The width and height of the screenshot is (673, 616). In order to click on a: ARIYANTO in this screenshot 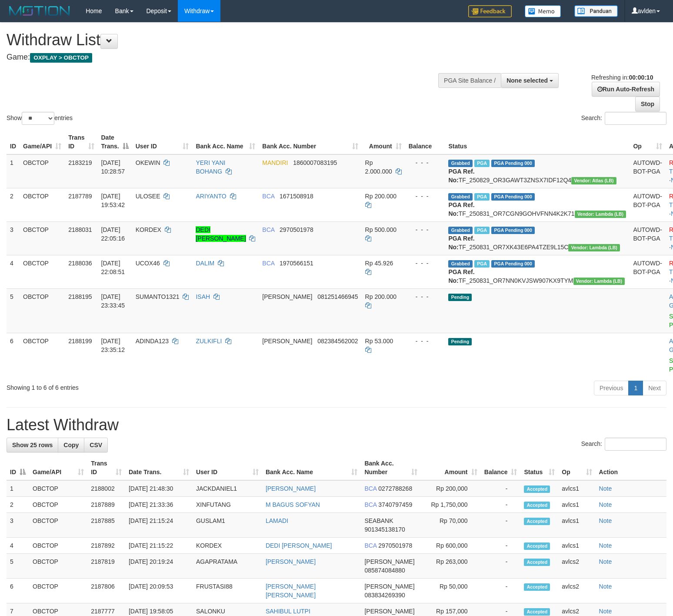, I will do `click(211, 196)`.